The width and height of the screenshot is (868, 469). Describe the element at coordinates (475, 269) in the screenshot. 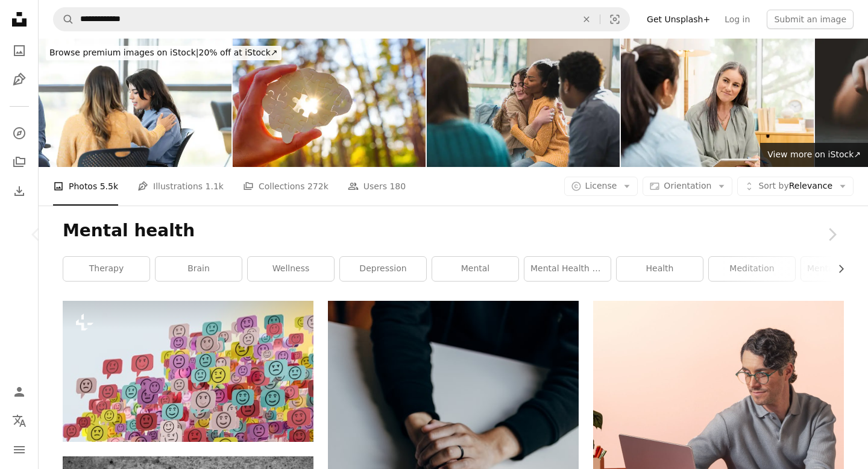

I see `a: mental` at that location.